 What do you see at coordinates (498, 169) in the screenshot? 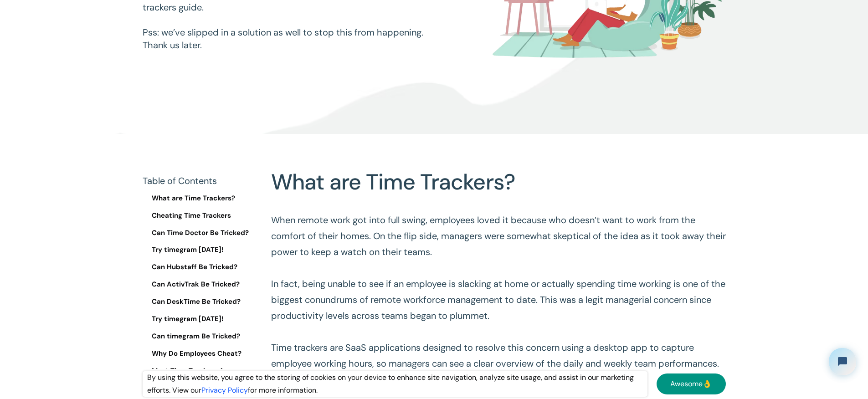
I see `h2: What are Time Trackers?` at bounding box center [498, 169].